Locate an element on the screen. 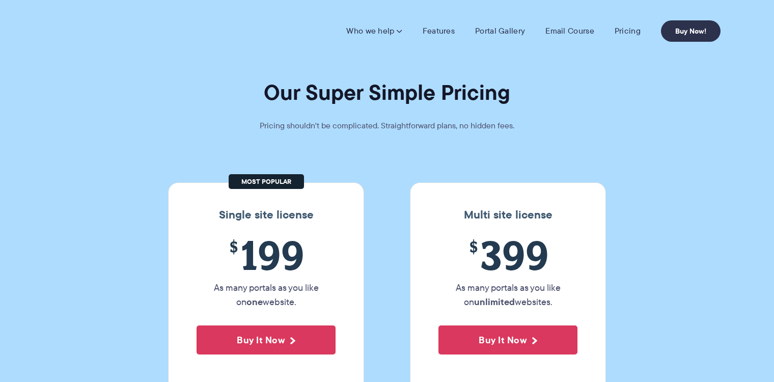 The width and height of the screenshot is (774, 382). a: Who we help is located at coordinates (374, 31).